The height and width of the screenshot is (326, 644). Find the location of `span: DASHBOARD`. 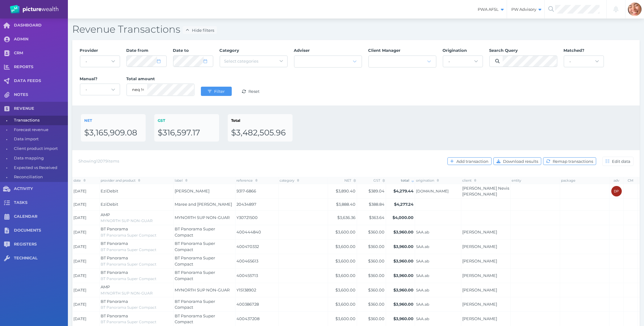

span: DASHBOARD is located at coordinates (41, 25).